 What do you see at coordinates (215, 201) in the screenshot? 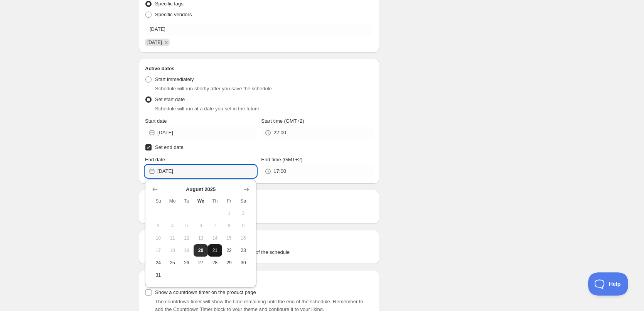
I see `th: Thursday` at bounding box center [215, 201].